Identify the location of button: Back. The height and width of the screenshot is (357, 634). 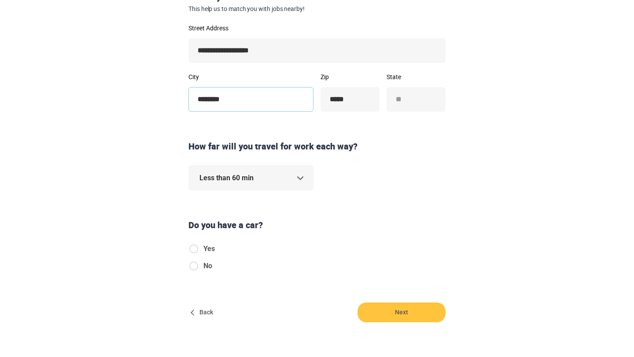
(202, 312).